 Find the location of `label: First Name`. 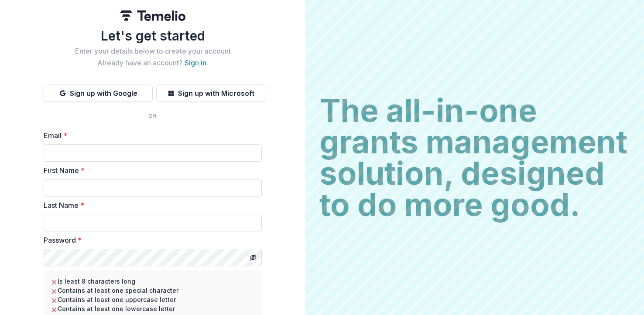

label: First Name is located at coordinates (150, 170).